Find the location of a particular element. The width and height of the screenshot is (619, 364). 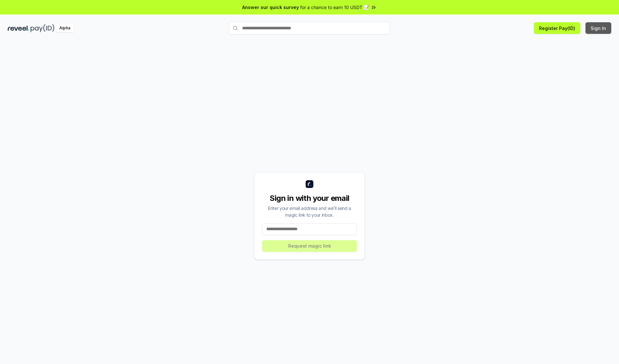

button: Sign In is located at coordinates (599, 28).